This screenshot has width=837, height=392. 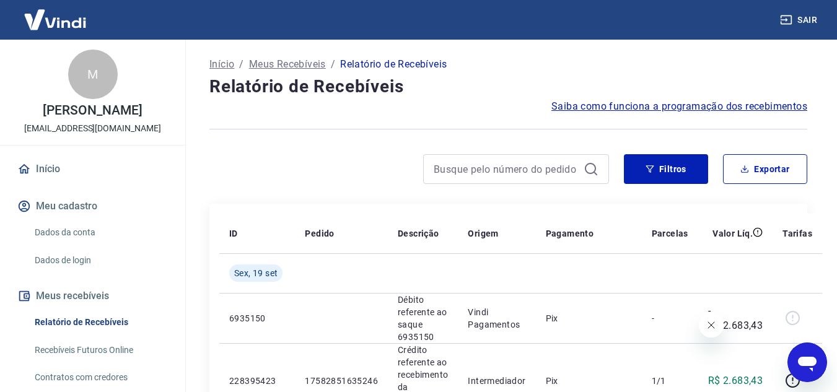 I want to click on button: Sair, so click(x=800, y=20).